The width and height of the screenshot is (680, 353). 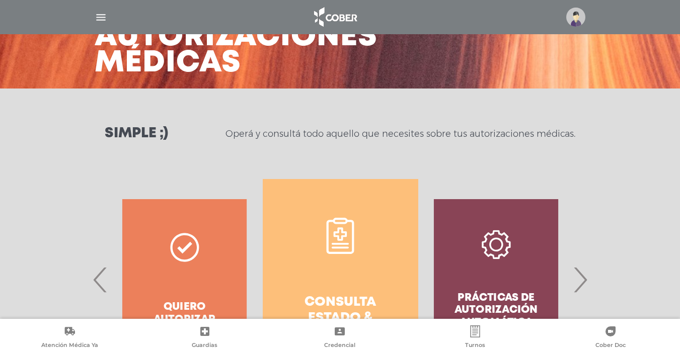 What do you see at coordinates (335, 17) in the screenshot?
I see `img: logo_cober_home-white.png` at bounding box center [335, 17].